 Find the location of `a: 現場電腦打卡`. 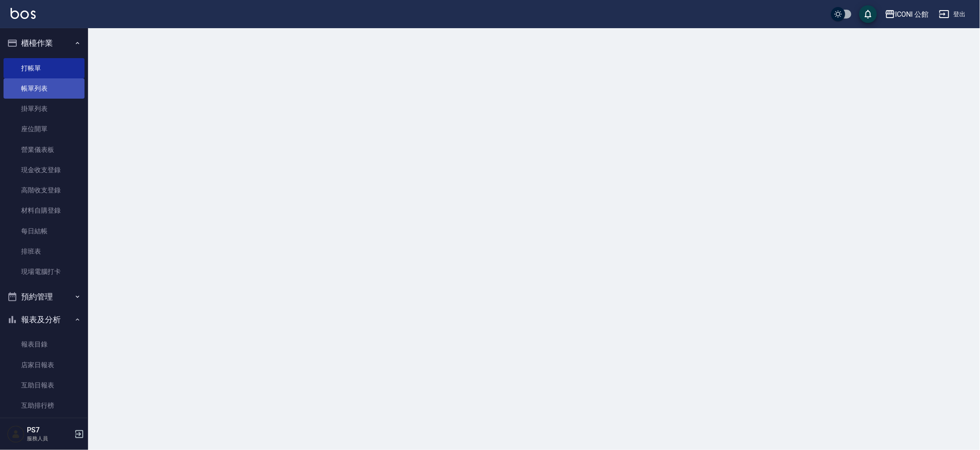

a: 現場電腦打卡 is located at coordinates (44, 271).